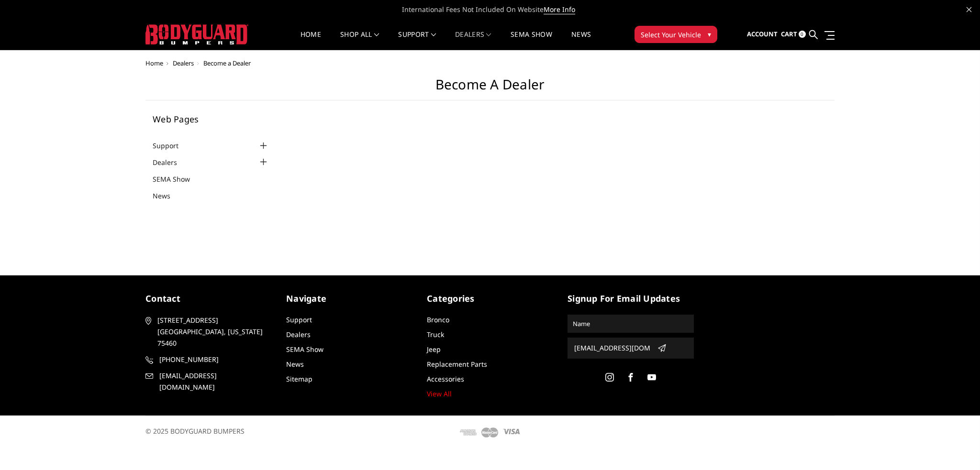 Image resolution: width=980 pixels, height=470 pixels. Describe the element at coordinates (227, 63) in the screenshot. I see `span: Become a Dealer` at that location.